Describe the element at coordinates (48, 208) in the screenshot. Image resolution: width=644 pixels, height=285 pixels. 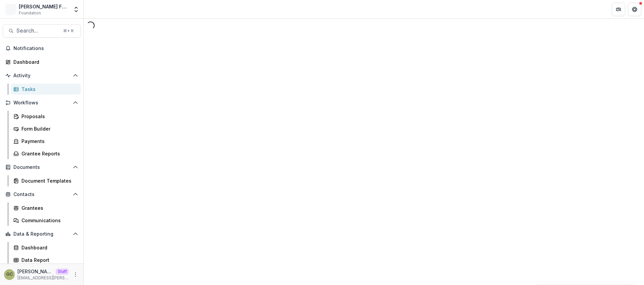
I see `div: Grantees` at that location.